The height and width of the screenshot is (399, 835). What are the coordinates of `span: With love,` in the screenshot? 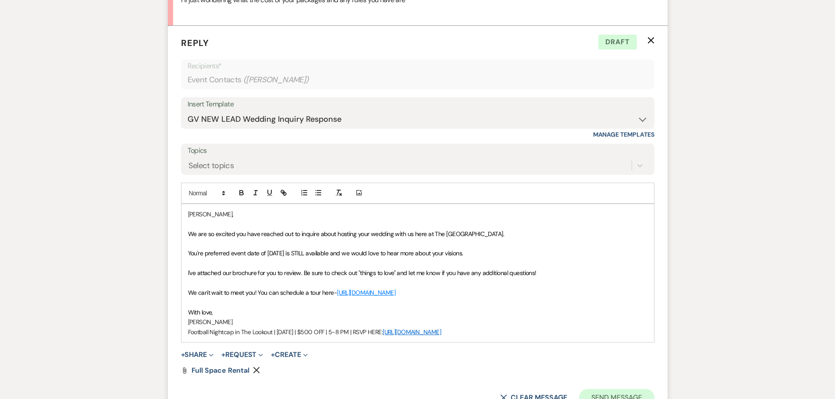 It's located at (200, 312).